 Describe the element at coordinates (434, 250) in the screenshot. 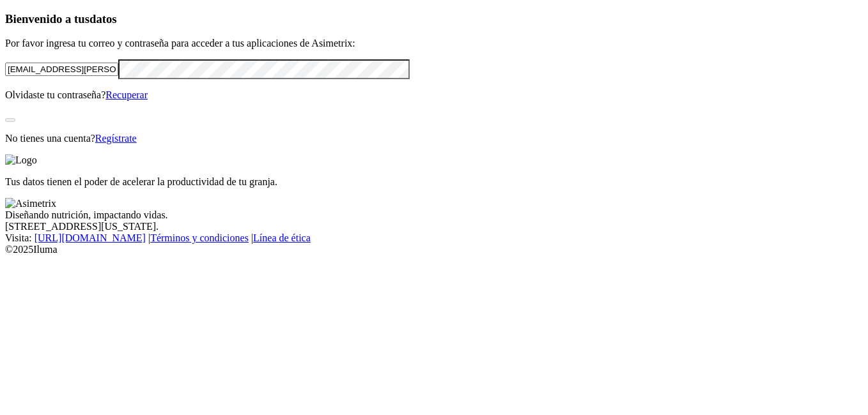

I see `div: © 2025 Iluma` at that location.